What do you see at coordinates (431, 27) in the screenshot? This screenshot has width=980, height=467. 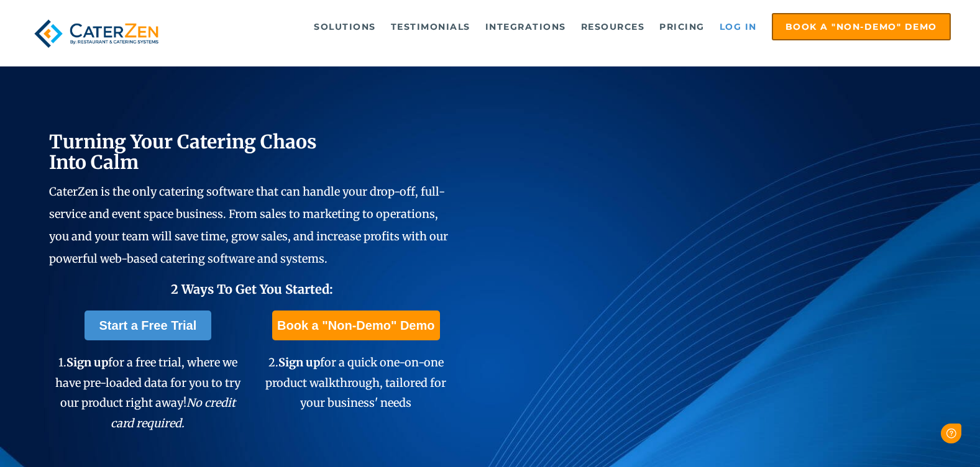 I see `a: Testimonials` at bounding box center [431, 27].